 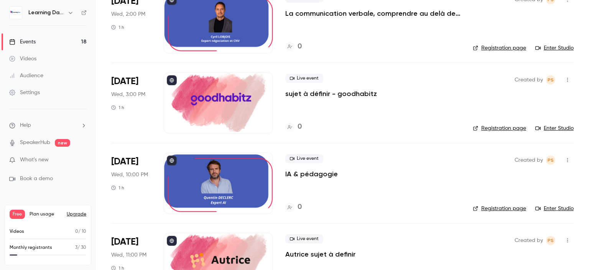 I want to click on div: Videos, so click(x=23, y=59).